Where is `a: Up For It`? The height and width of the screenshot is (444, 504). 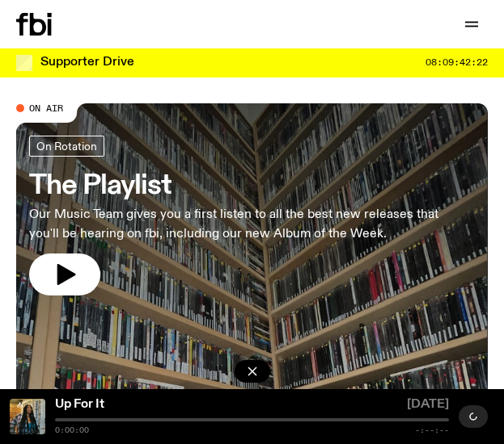 a: Up For It is located at coordinates (80, 405).